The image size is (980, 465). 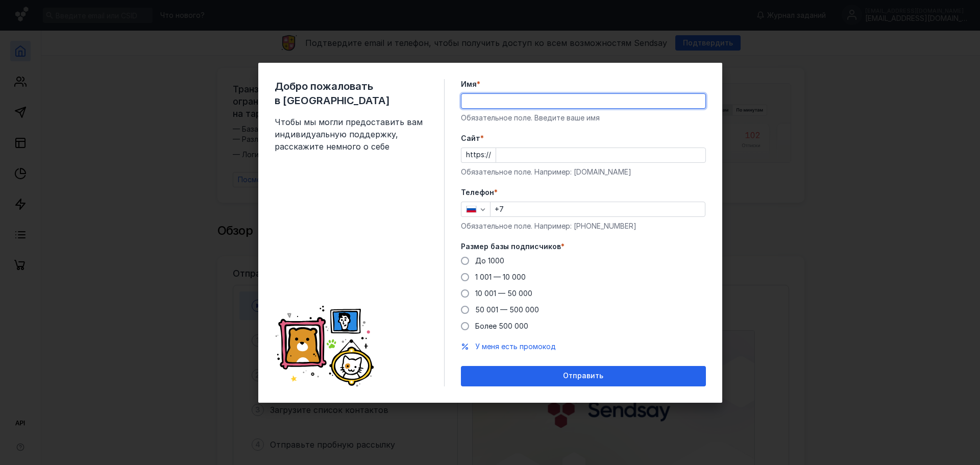 What do you see at coordinates (351, 134) in the screenshot?
I see `span: Чтобы мы могли предоставить вам индивидуальную поддержку, расскажите немного о себе` at bounding box center [351, 134].